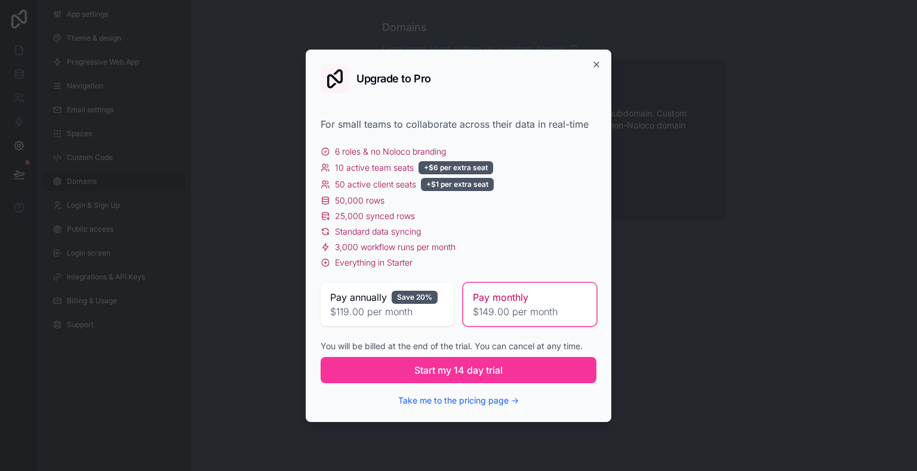 The width and height of the screenshot is (917, 471). Describe the element at coordinates (459, 124) in the screenshot. I see `div: For small teams to collaborate across their data in real-time` at that location.